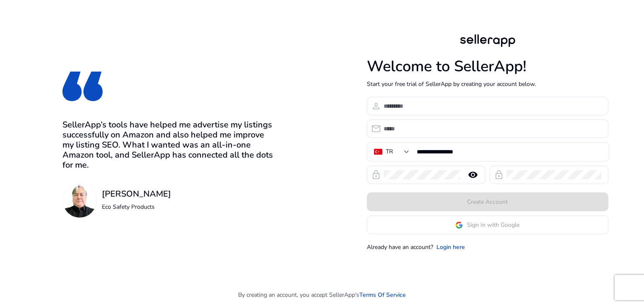 The height and width of the screenshot is (306, 644). Describe the element at coordinates (473, 175) in the screenshot. I see `mat-icon: remove_red_eye` at that location.